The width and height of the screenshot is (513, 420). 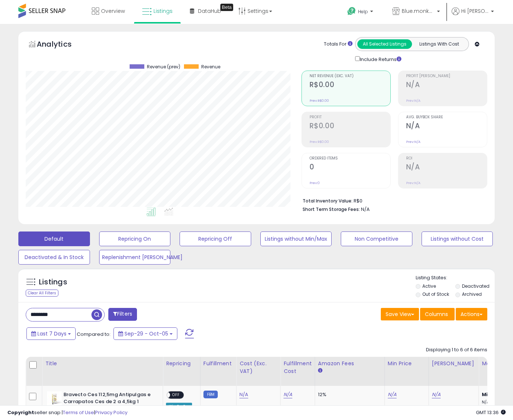 I want to click on button: Actions, so click(x=472, y=314).